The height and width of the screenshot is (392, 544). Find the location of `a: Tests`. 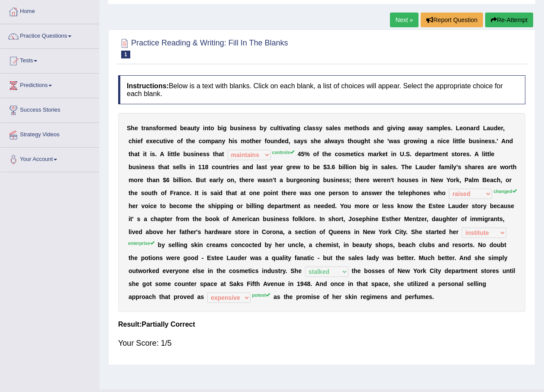

a: Tests is located at coordinates (50, 60).